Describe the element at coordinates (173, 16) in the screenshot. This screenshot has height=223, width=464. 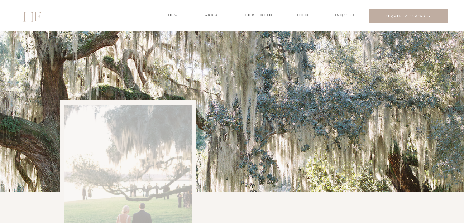
I see `h3: home` at that location.